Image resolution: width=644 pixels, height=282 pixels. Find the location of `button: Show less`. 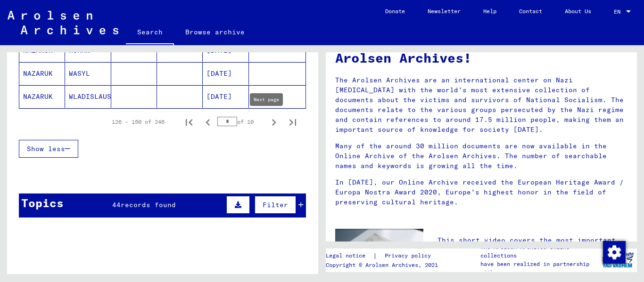

button: Show less is located at coordinates (48, 149).